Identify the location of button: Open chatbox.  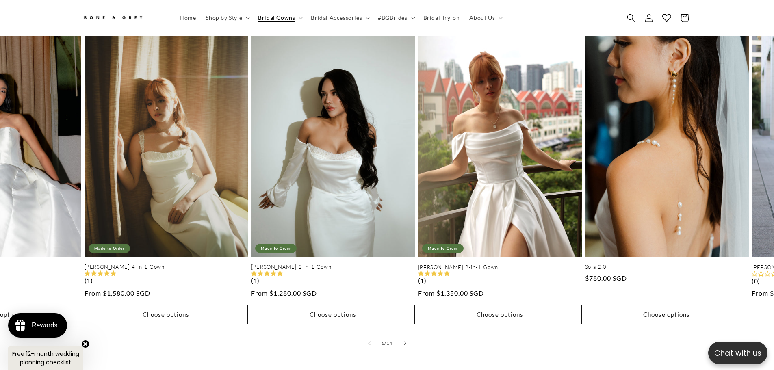
(738, 353).